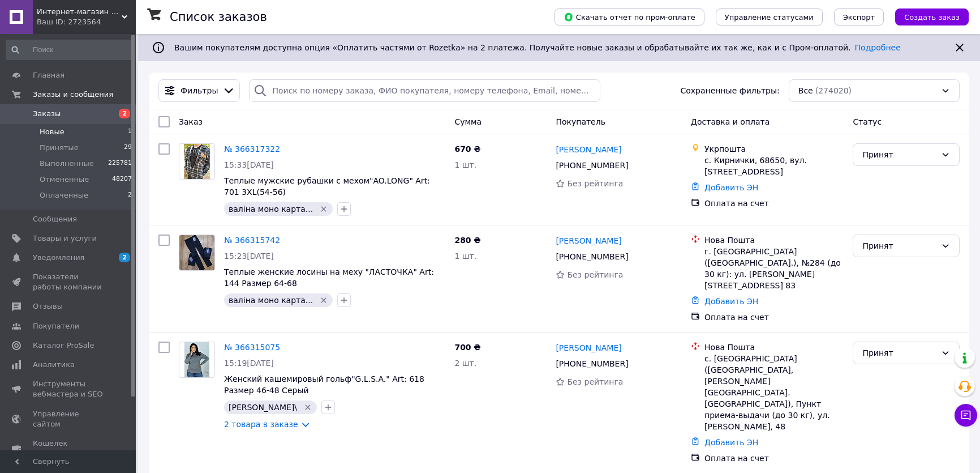  I want to click on span: Вашим покупателям доступна опция «Оплатить частями от Rozetka» на 2 платежа. Получайте новые зака..., so click(537, 48).